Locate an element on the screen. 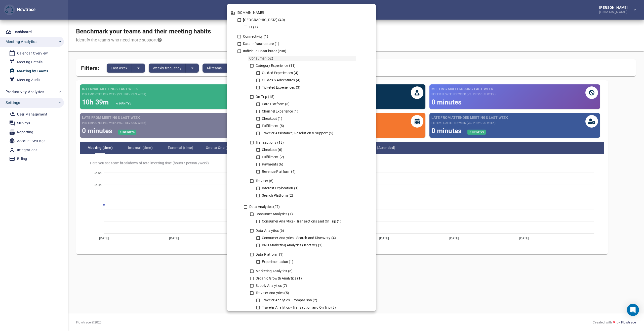  div: Consumer Analytics (1) is located at coordinates (302, 214).